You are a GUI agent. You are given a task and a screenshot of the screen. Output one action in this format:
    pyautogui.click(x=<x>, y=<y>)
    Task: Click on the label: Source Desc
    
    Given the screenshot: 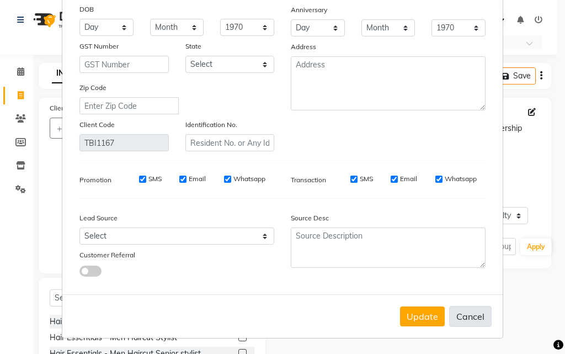 What is the action you would take?
    pyautogui.click(x=310, y=218)
    